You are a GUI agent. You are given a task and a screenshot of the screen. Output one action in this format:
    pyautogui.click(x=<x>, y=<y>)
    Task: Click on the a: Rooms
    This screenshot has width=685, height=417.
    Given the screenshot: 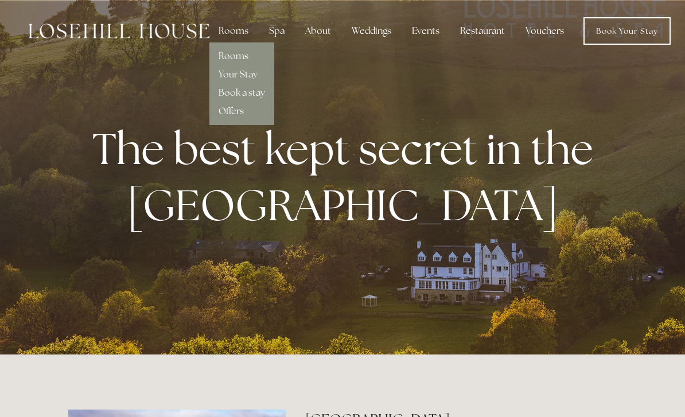 What is the action you would take?
    pyautogui.click(x=234, y=56)
    